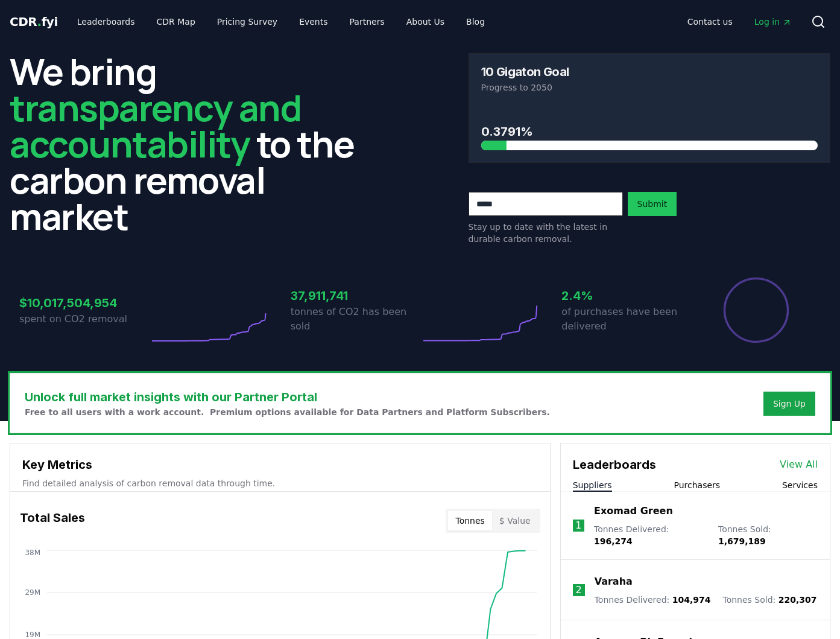 This screenshot has height=639, width=840. Describe the element at coordinates (789, 404) in the screenshot. I see `a: Sign Up` at that location.